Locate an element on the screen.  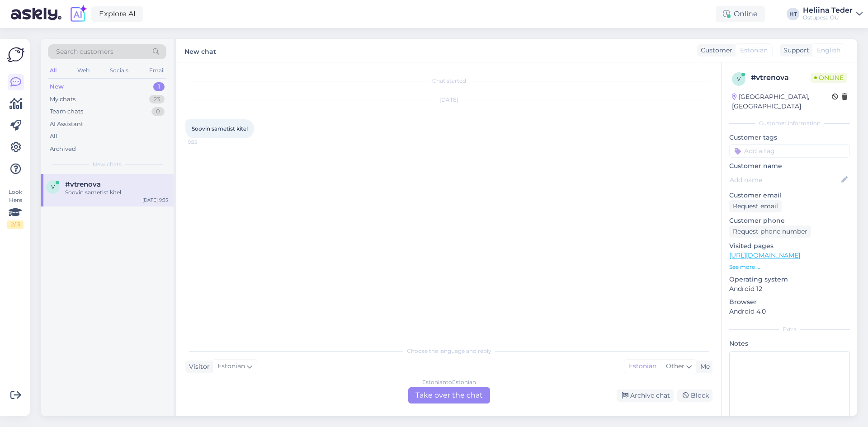
p: Notes is located at coordinates (790, 344).